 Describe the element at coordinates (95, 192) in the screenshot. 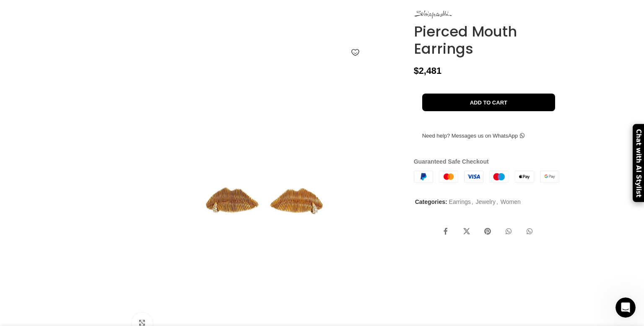

I see `img: Schiaparelli Earrings` at that location.